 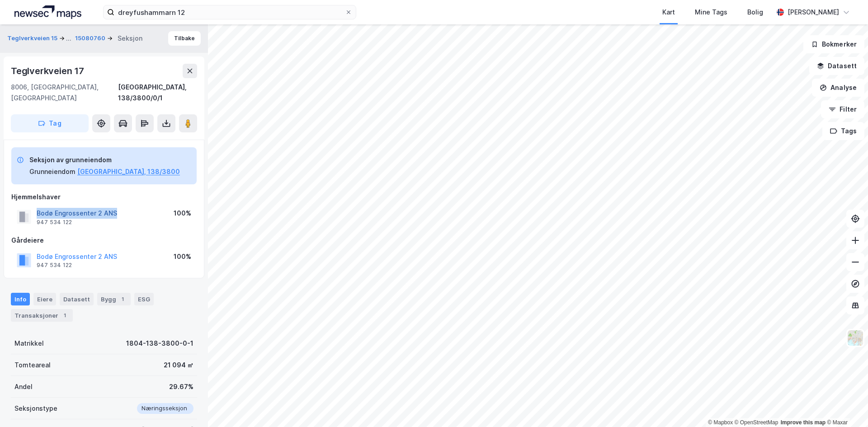 I want to click on div: Seksjon av grunneiendom, so click(x=104, y=160).